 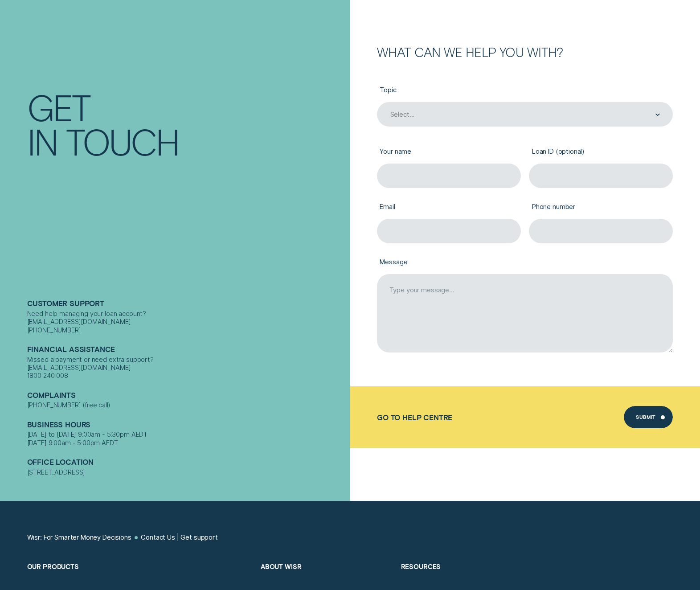 What do you see at coordinates (525, 52) in the screenshot?
I see `h2: What can we help you with?` at bounding box center [525, 52].